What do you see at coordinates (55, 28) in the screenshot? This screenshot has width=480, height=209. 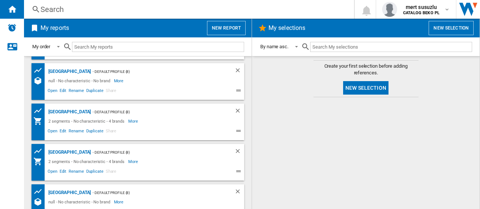 I see `h2: My reports` at bounding box center [55, 28].